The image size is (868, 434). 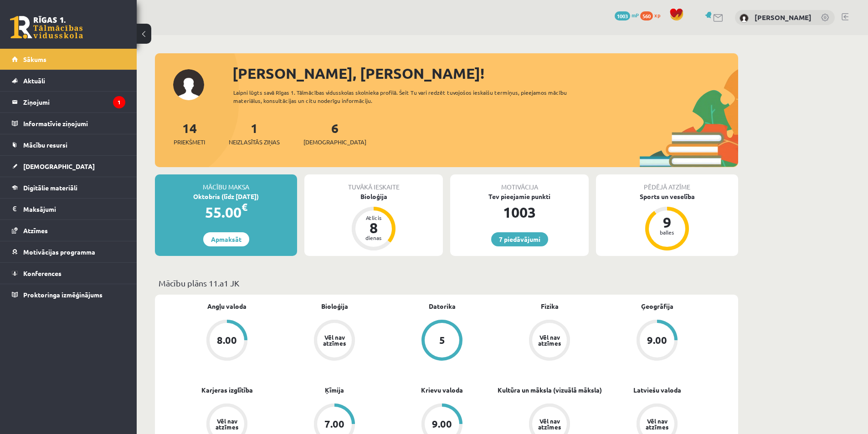 What do you see at coordinates (74, 102) in the screenshot?
I see `legend: Ziņojumi` at bounding box center [74, 102].